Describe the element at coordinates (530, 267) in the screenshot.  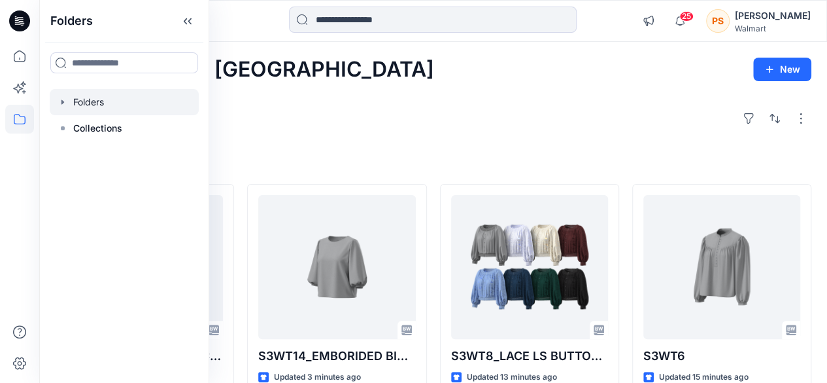
I see `a: S3WT8_LACE LS BUTTON UP SHIRT` at that location.